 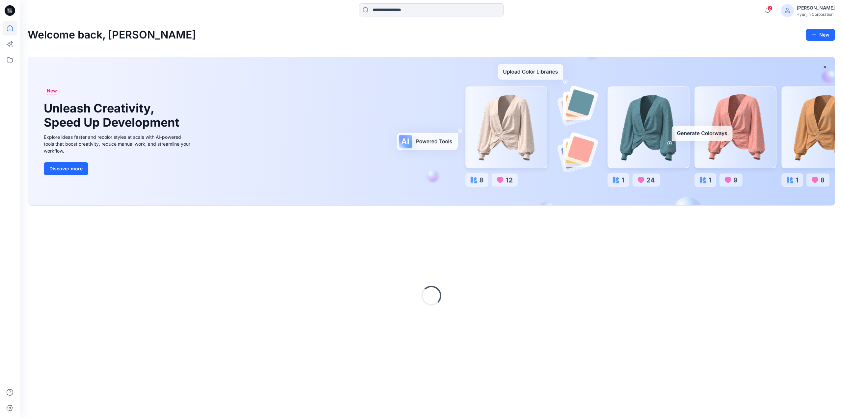 What do you see at coordinates (113, 116) in the screenshot?
I see `h1: Unleash Creativity, Speed Up Development` at bounding box center [113, 116].